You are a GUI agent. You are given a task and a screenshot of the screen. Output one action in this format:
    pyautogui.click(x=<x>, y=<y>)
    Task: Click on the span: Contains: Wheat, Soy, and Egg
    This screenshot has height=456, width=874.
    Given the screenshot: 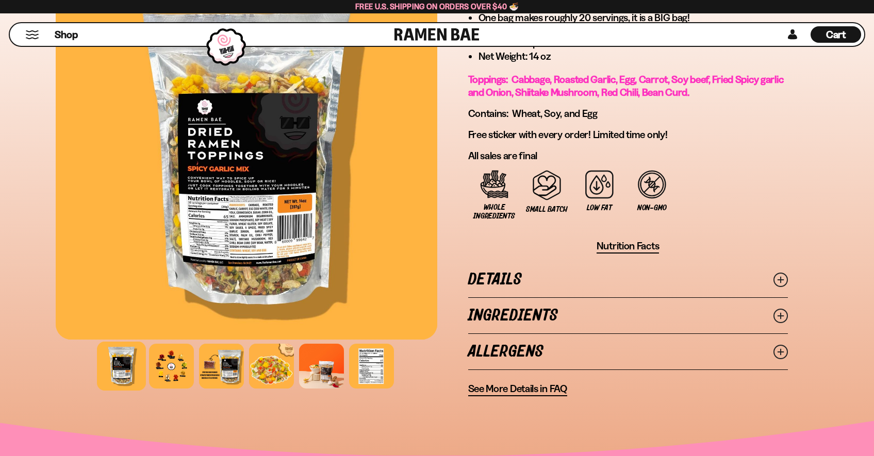 What is the action you would take?
    pyautogui.click(x=533, y=113)
    